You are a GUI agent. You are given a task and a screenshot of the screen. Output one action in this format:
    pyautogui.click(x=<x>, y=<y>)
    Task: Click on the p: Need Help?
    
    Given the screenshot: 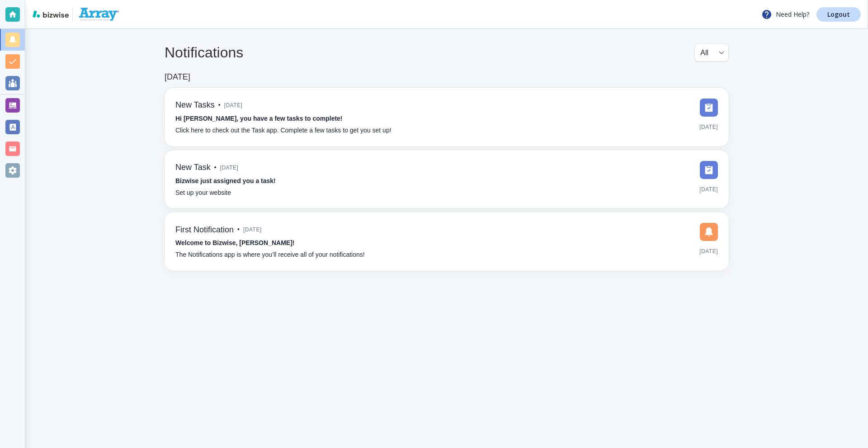 What is the action you would take?
    pyautogui.click(x=785, y=14)
    